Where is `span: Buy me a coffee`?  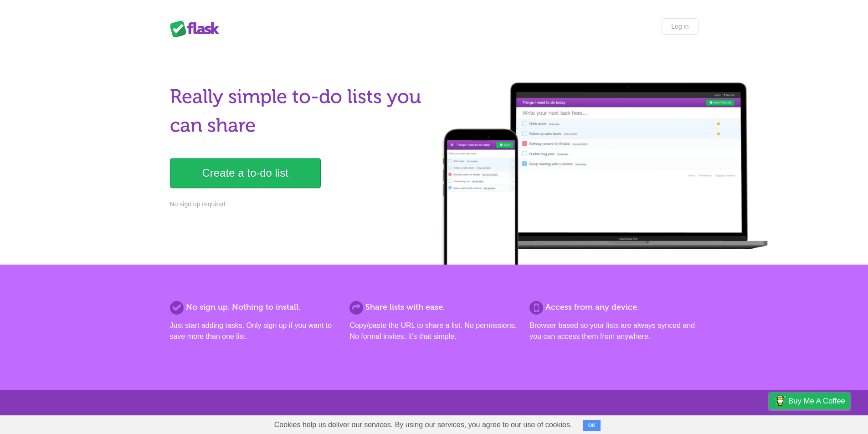
span: Buy me a coffee is located at coordinates (817, 400).